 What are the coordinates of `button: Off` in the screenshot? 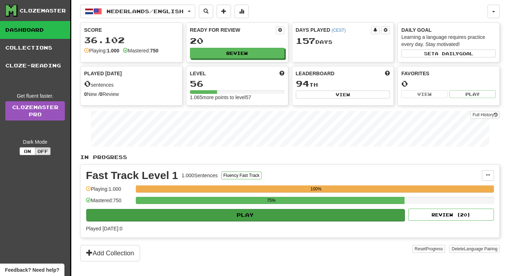 It's located at (43, 151).